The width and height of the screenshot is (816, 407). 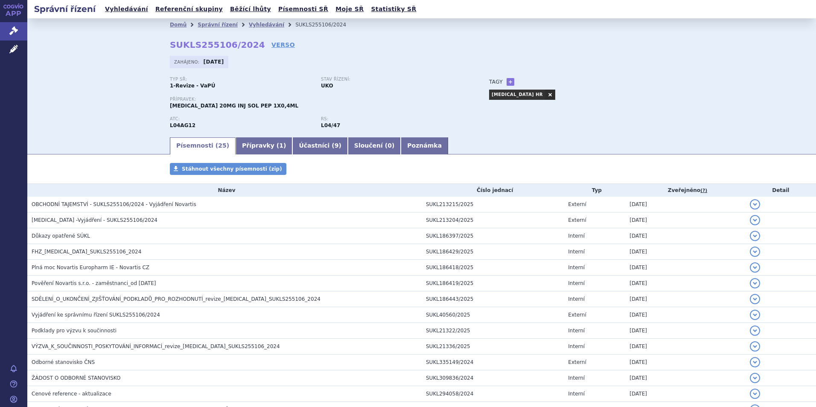 I want to click on th: Číslo jednací, so click(x=492, y=190).